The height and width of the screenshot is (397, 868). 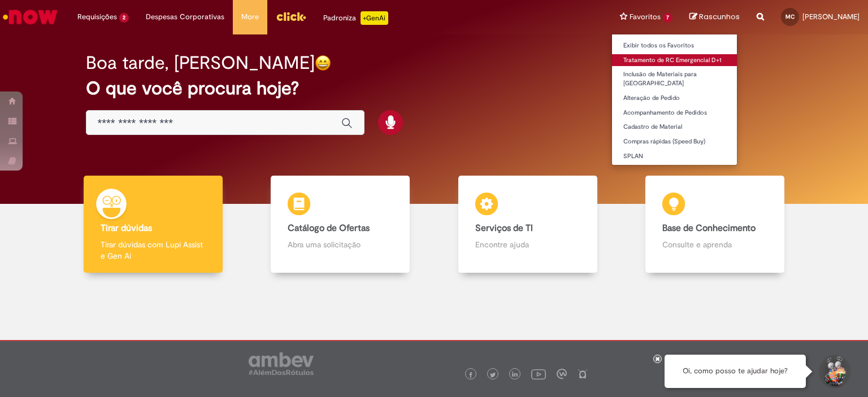 I want to click on a: Base de Conhecimento Consulte e aprenda, so click(x=716, y=224).